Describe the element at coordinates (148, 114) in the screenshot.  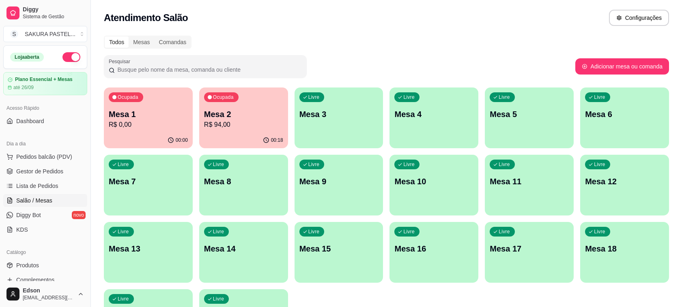
I see `p: Mesa 1` at that location.